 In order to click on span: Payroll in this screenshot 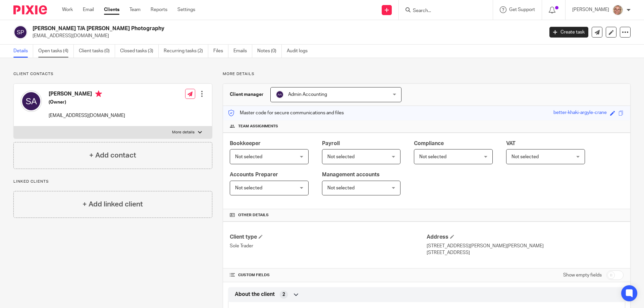, I will do `click(331, 143)`.